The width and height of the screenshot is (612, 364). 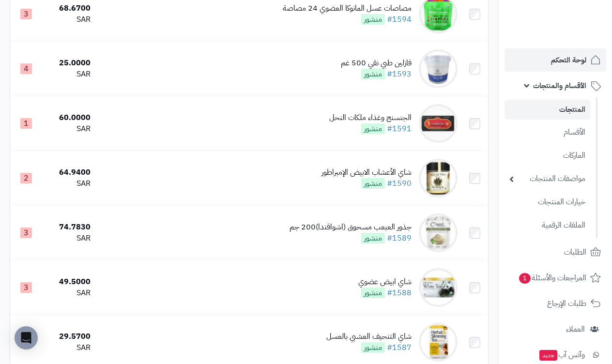 What do you see at coordinates (26, 338) in the screenshot?
I see `div: Open Intercom Messenger` at bounding box center [26, 338].